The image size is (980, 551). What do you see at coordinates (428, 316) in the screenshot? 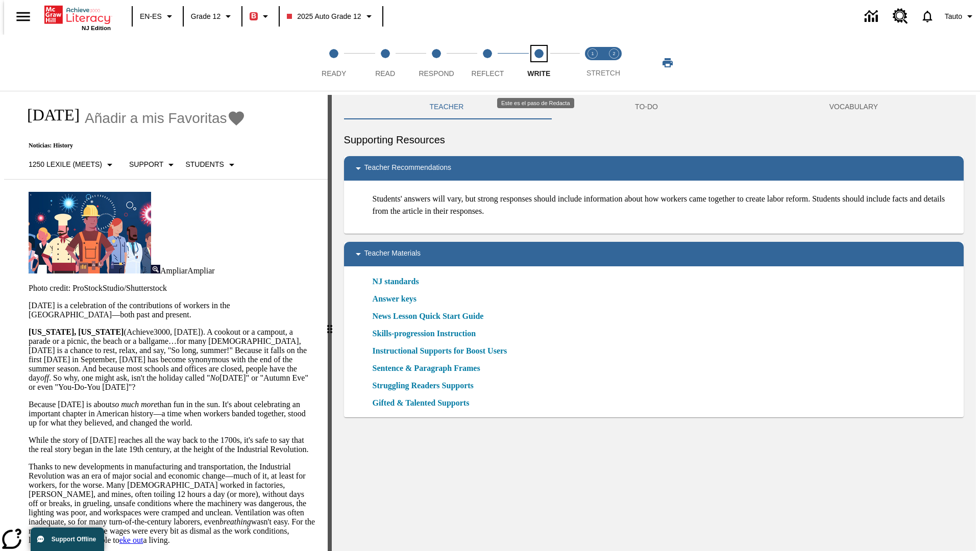
I see `a: News Lesson Quick Start Guide, Se abrirá en una nueva ventana o pestaña` at bounding box center [428, 316].